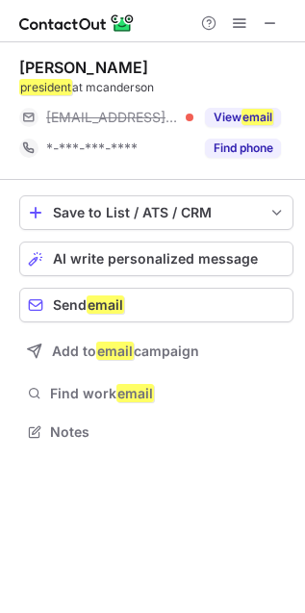 Image resolution: width=305 pixels, height=613 pixels. Describe the element at coordinates (125, 351) in the screenshot. I see `span: Add to campaign` at that location.